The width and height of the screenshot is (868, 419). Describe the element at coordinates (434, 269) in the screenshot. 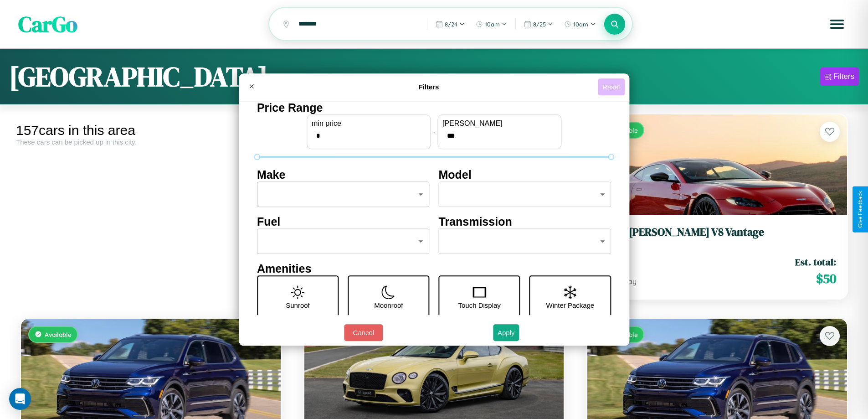

I see `h4: Amenities` at that location.